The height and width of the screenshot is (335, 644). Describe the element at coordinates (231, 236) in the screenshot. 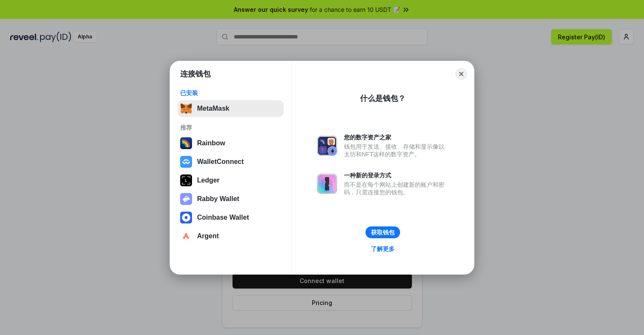

I see `button: Argent` at that location.